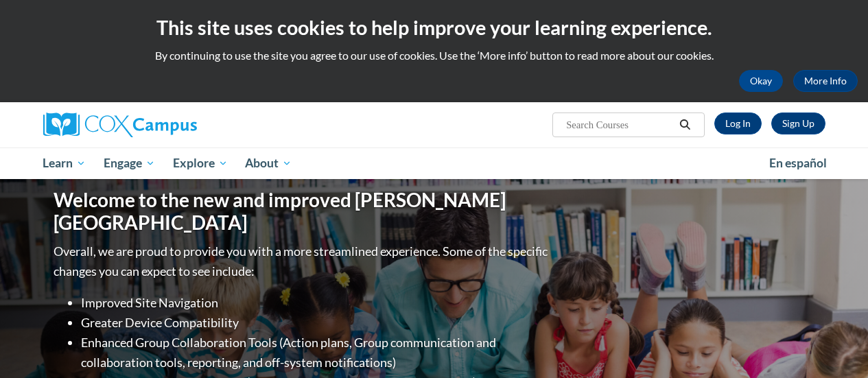 This screenshot has width=868, height=378. Describe the element at coordinates (64, 163) in the screenshot. I see `span: Learn` at that location.